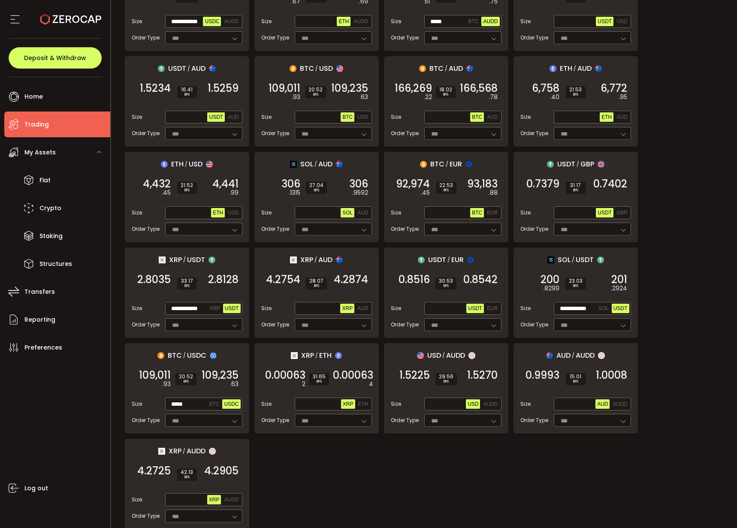 This screenshot has width=737, height=528. What do you see at coordinates (470, 260) in the screenshot?
I see `img: eur_portfolio.svg` at bounding box center [470, 260].